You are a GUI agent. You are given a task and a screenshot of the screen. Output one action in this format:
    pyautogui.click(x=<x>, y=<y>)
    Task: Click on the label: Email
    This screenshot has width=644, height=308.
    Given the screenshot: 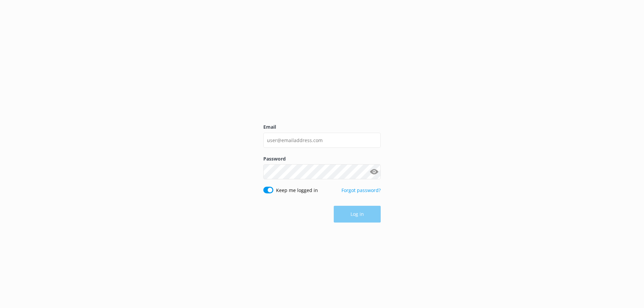 What is the action you would take?
    pyautogui.click(x=322, y=127)
    